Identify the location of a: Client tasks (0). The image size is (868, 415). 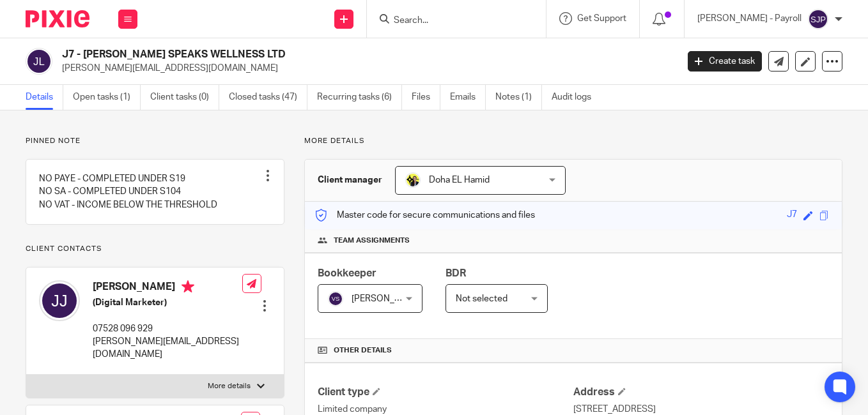
(185, 97).